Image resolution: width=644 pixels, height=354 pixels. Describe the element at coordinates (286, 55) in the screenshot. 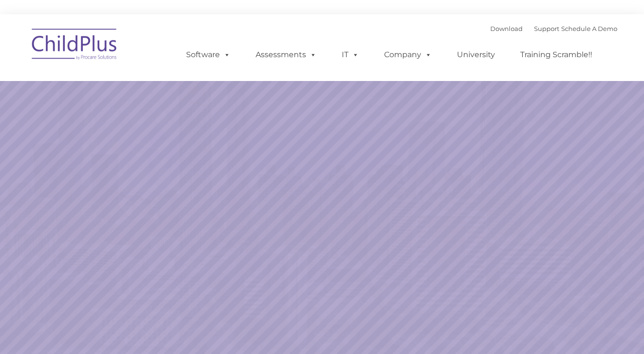

I see `a: Assessments` at that location.